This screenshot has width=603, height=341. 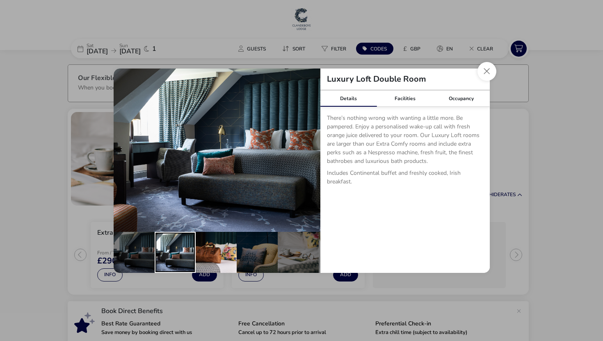 What do you see at coordinates (405, 179) in the screenshot?
I see `p: Includes Continental buffet and freshly cooked, Irish breakfast.` at bounding box center [405, 179].